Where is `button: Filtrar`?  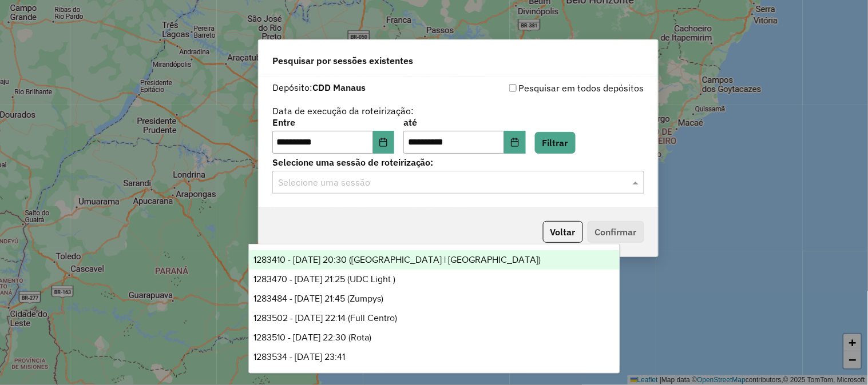 button: Filtrar is located at coordinates (555, 143).